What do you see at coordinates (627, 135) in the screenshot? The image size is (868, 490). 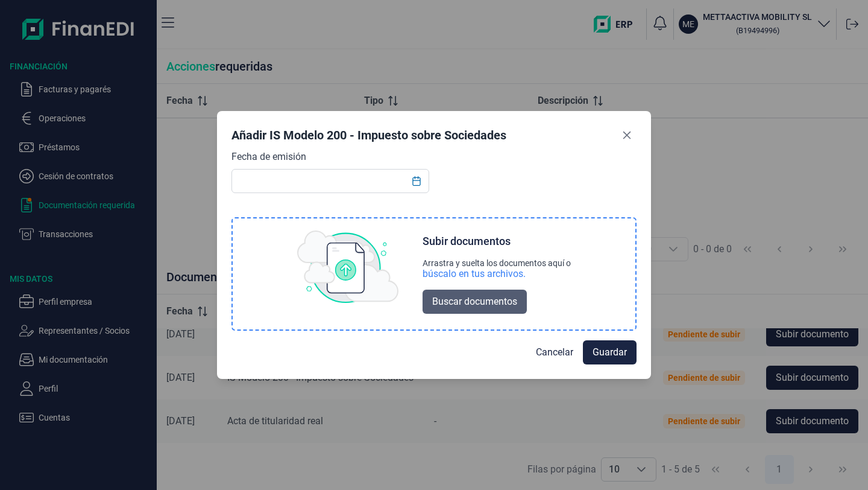 I see `button: Close` at bounding box center [627, 135].